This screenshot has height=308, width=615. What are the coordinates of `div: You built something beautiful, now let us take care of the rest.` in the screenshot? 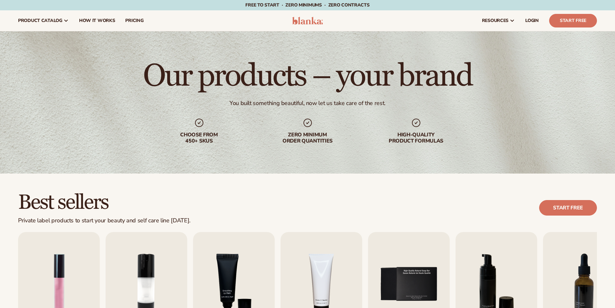 It's located at (307, 103).